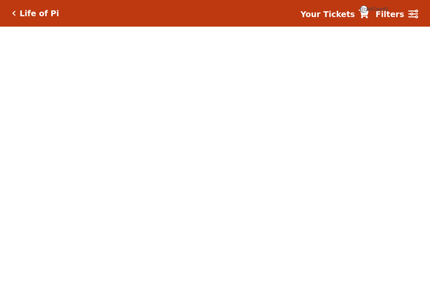 Image resolution: width=430 pixels, height=285 pixels. I want to click on a: Click here to go back to filters, so click(14, 13).